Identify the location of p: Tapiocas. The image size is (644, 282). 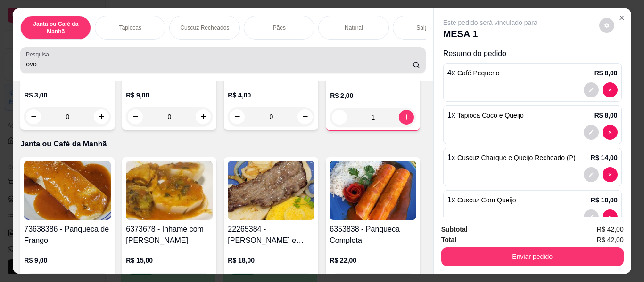
(130, 28).